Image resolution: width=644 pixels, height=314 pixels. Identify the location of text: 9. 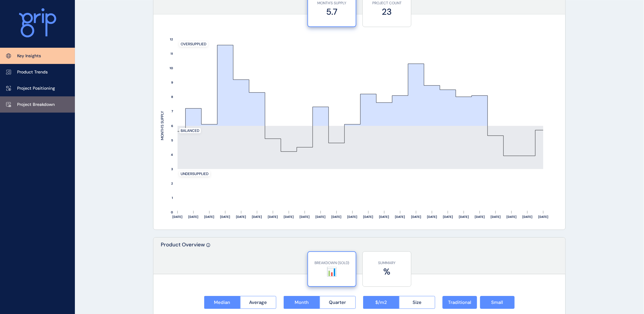
(172, 82).